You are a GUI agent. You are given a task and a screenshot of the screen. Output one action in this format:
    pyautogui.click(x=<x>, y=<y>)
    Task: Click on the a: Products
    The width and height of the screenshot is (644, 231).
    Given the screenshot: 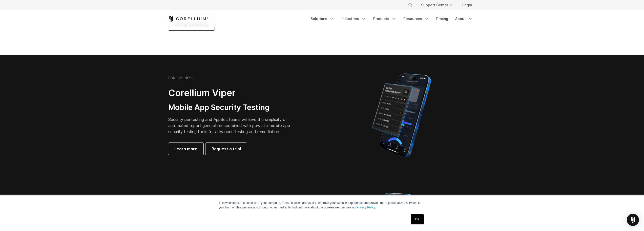 What is the action you would take?
    pyautogui.click(x=385, y=19)
    